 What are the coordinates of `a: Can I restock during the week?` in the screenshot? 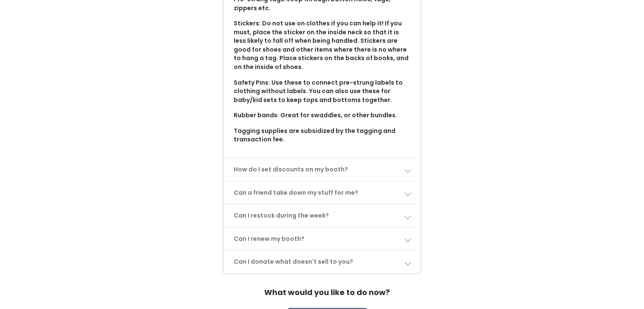 It's located at (322, 216).